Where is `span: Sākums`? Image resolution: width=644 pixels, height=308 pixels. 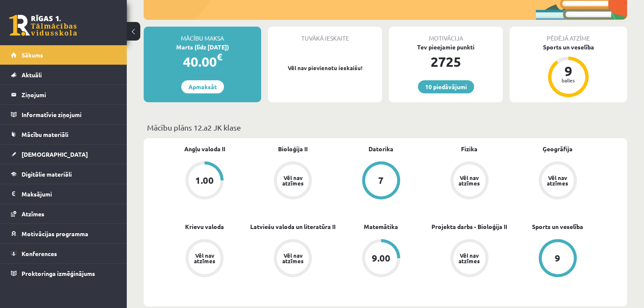
span: Sākums is located at coordinates (32, 55).